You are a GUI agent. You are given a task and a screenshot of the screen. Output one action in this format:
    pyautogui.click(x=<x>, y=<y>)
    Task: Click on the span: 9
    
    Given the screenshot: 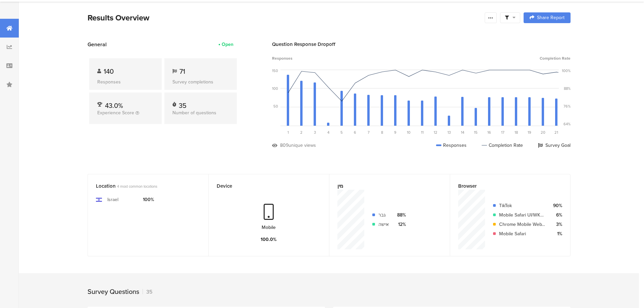 What is the action you would take?
    pyautogui.click(x=395, y=132)
    